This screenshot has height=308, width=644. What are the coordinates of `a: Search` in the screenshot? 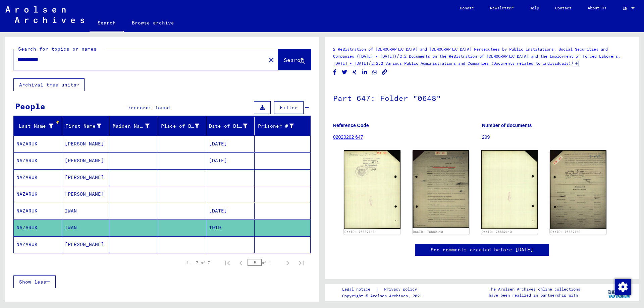 It's located at (107, 24).